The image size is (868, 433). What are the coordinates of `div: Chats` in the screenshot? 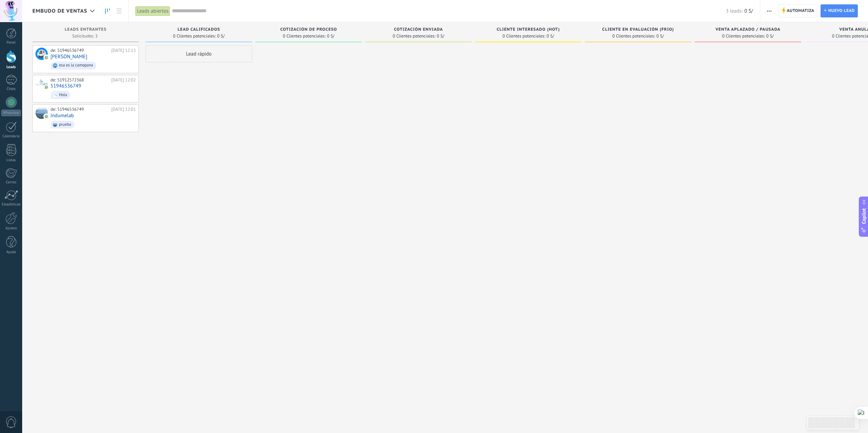 It's located at (11, 89).